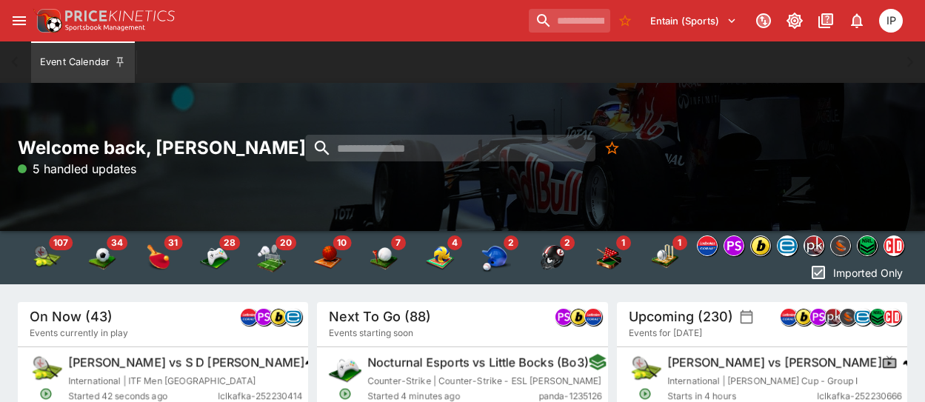 The image size is (925, 402). I want to click on div: Table Tennis, so click(158, 258).